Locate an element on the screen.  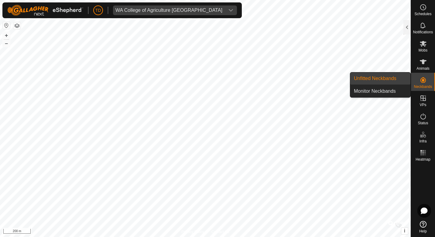
button: Map Layers is located at coordinates (17, 26).